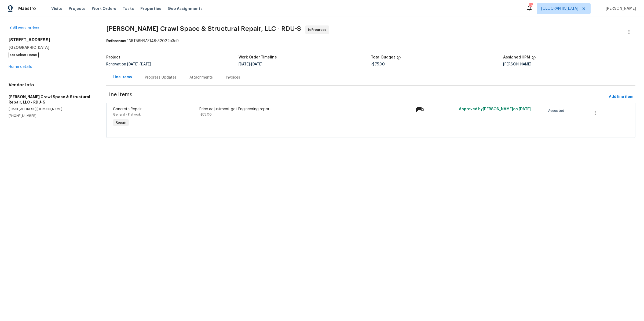 The height and width of the screenshot is (321, 644). I want to click on h5: Assigned HPM, so click(517, 57).